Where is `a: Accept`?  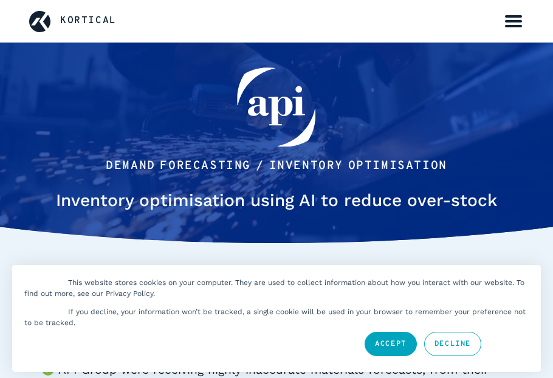
a: Accept is located at coordinates (391, 344).